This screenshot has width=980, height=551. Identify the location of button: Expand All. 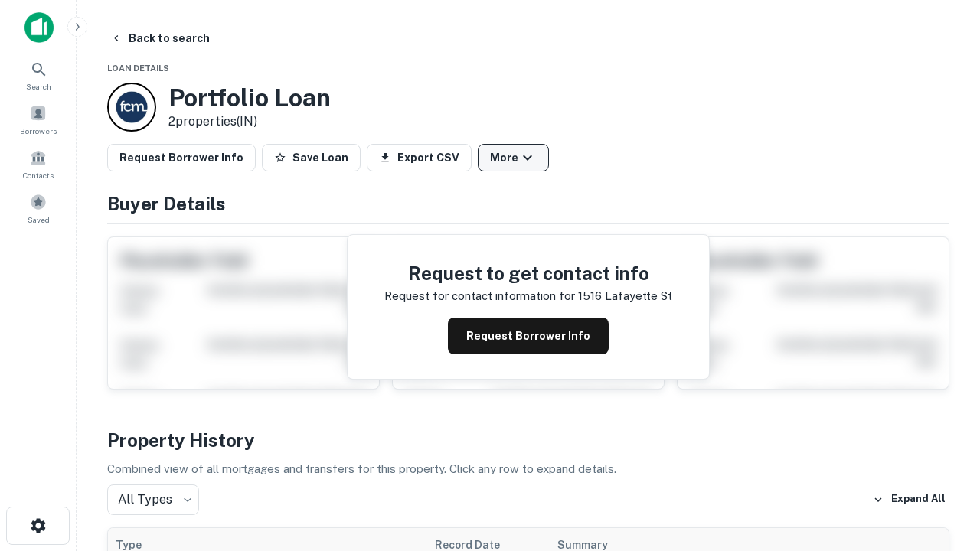
(909, 500).